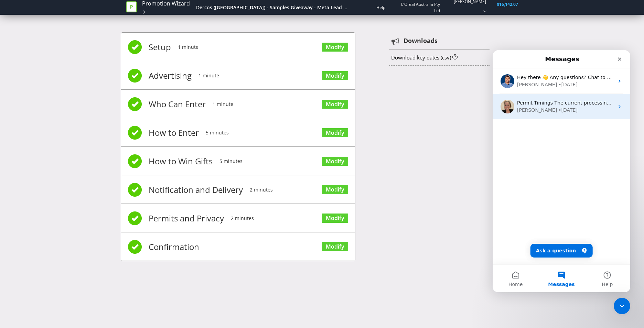 The image size is (644, 328). What do you see at coordinates (23, 234) in the screenshot?
I see `span: Home` at bounding box center [23, 234].